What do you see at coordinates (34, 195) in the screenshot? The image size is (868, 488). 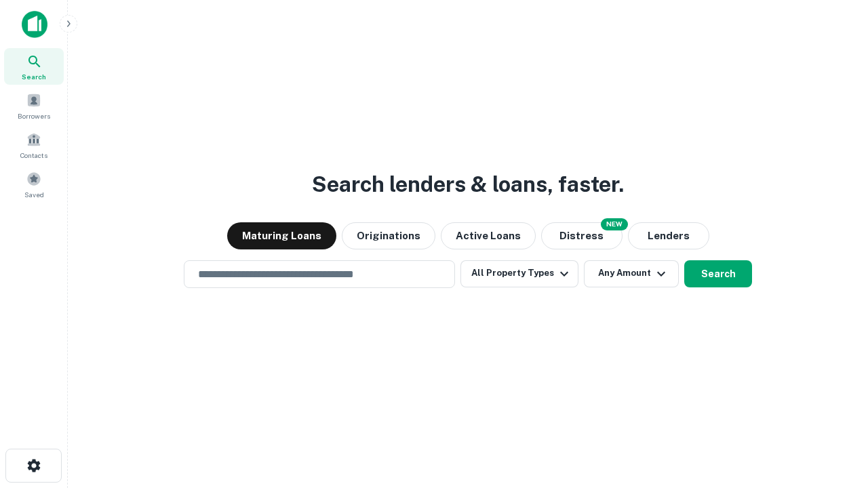 I see `span: Saved` at bounding box center [34, 195].